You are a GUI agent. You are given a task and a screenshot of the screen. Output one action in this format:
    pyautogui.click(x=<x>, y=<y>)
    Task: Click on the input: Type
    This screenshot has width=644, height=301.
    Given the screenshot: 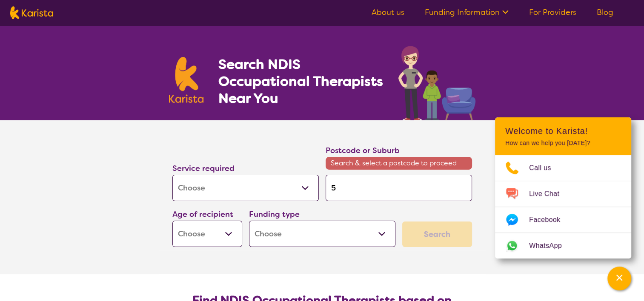 What is the action you would take?
    pyautogui.click(x=399, y=188)
    